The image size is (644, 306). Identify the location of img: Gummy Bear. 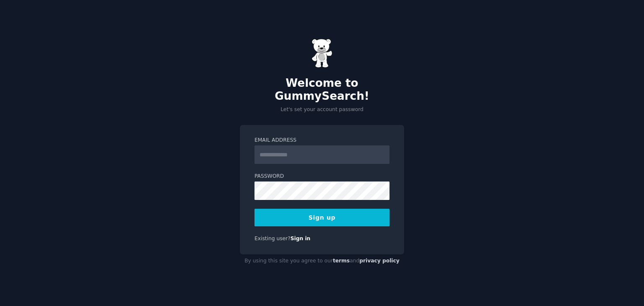
(322, 53).